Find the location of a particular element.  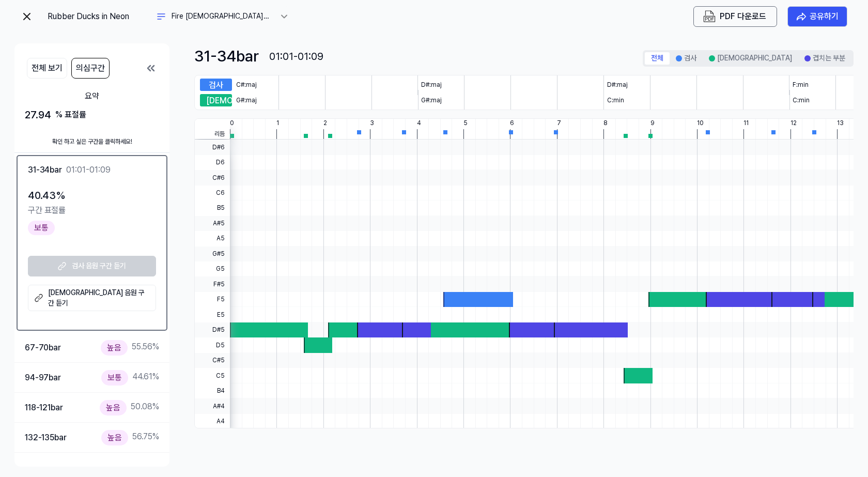

div: 27.94 is located at coordinates (92, 115).